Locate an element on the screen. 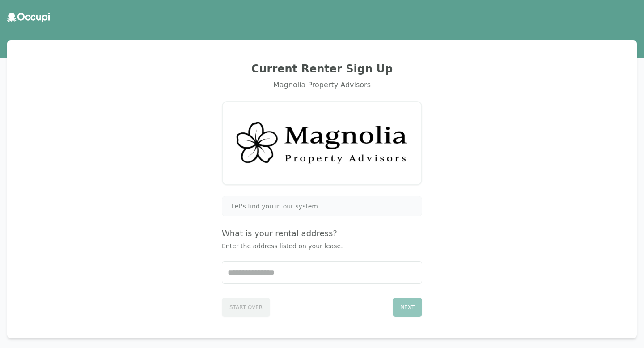 The image size is (644, 348). span: Let's find you in our system is located at coordinates (274, 206).